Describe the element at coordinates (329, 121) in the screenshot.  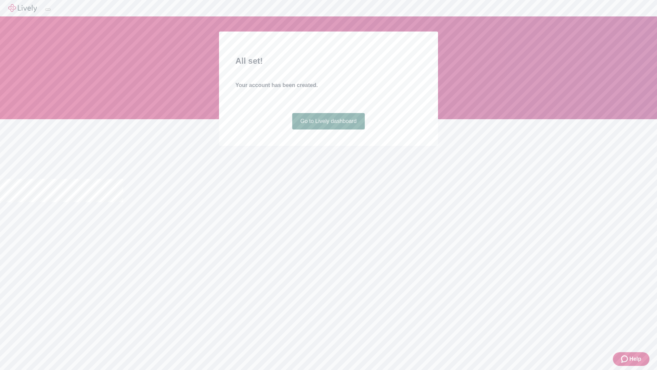
I see `a: Go to Lively dashboard` at that location.